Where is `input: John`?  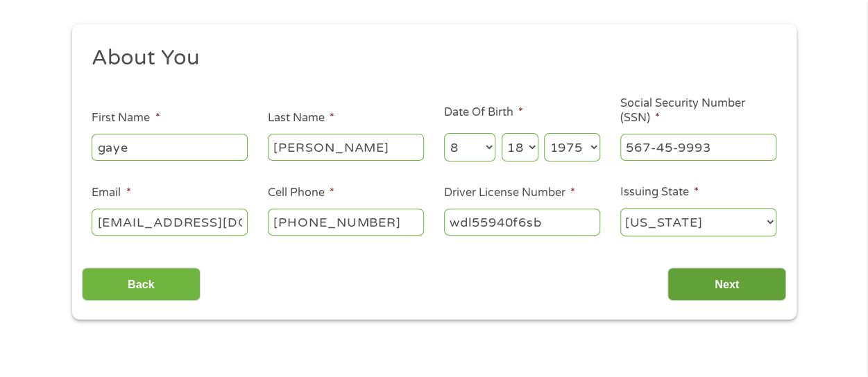
input: John is located at coordinates (170, 147).